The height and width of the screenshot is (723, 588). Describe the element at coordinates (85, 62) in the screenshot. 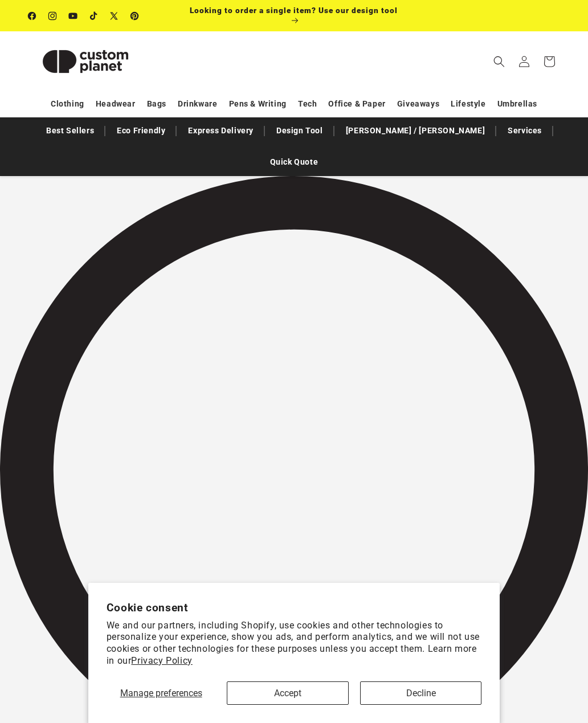

I see `img: Custom Planet` at that location.